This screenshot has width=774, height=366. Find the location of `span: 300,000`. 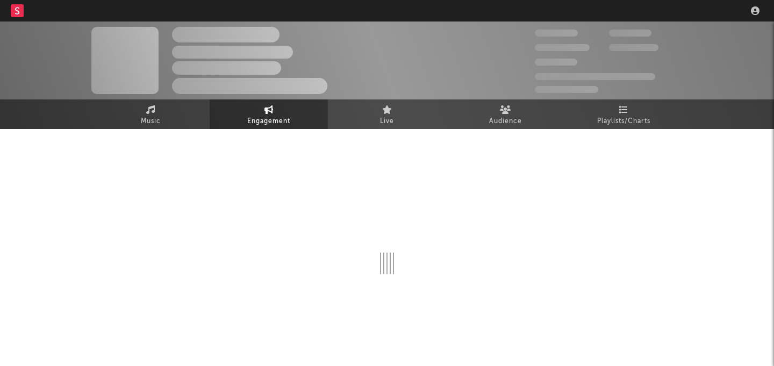

span: 300,000 is located at coordinates (556, 33).